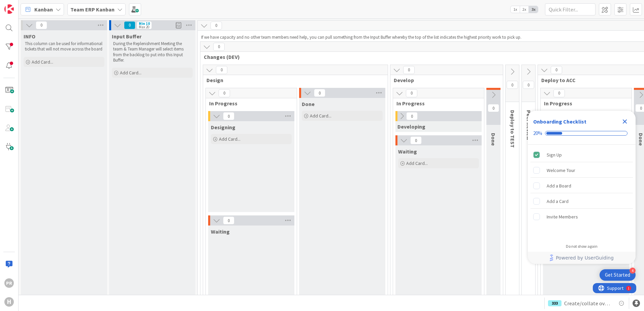  What do you see at coordinates (560, 122) in the screenshot?
I see `div: Onboarding Checklist` at bounding box center [560, 122].